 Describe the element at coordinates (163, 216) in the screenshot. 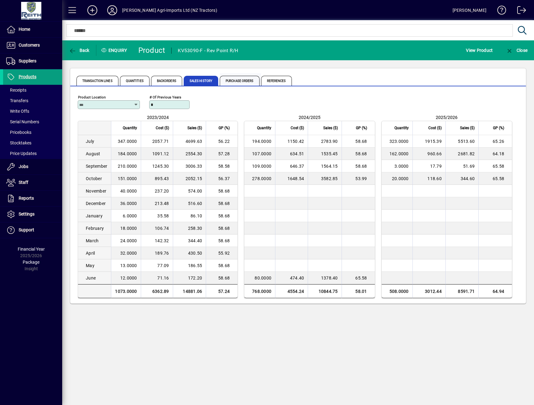

I see `span: 35.58` at that location.